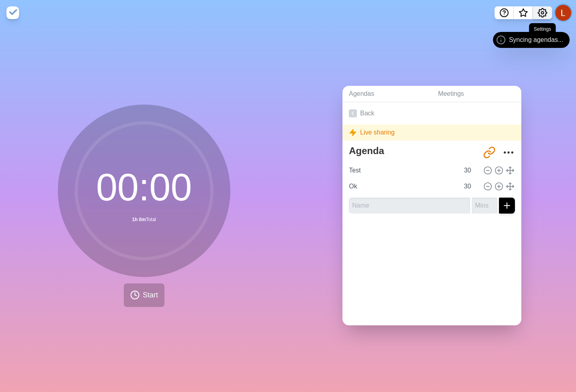 Image resolution: width=576 pixels, height=392 pixels. What do you see at coordinates (523, 13) in the screenshot?
I see `button: What’s new` at bounding box center [523, 13].